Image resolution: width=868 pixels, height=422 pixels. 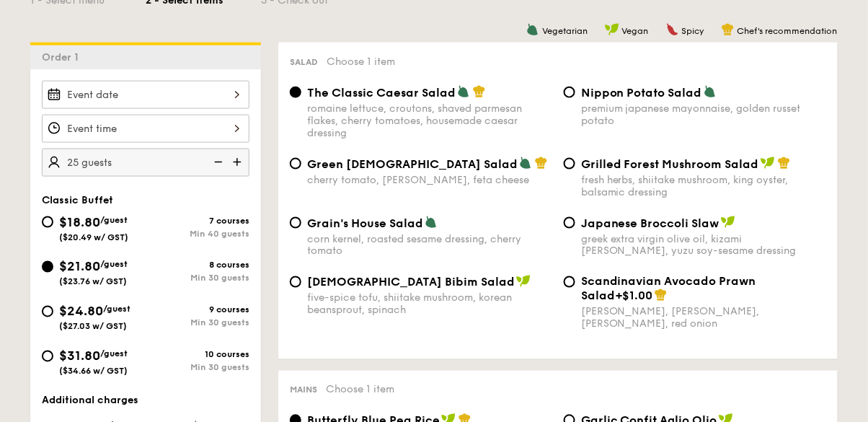 What do you see at coordinates (47, 222) in the screenshot?
I see `input: $18.80/guest($20.49 w/ GST)7 coursesMin 40 guests` at bounding box center [47, 222].